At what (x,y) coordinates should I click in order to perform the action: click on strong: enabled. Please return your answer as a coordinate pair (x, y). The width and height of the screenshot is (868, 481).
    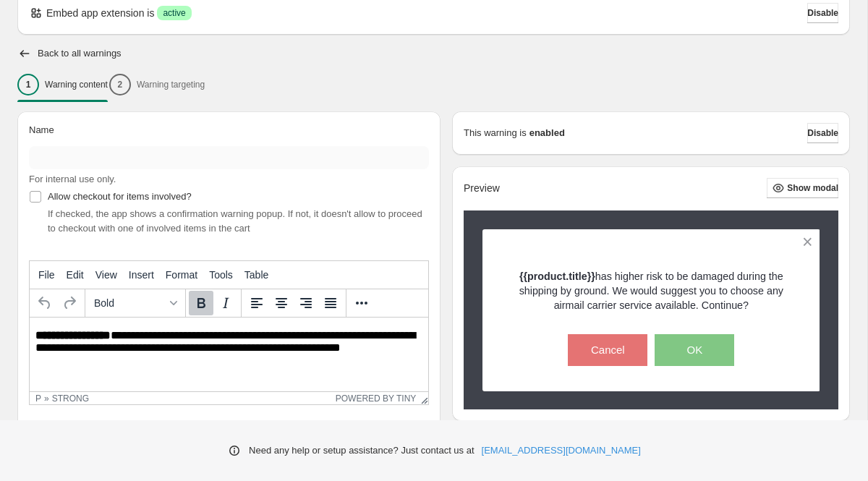
    Looking at the image, I should click on (546, 133).